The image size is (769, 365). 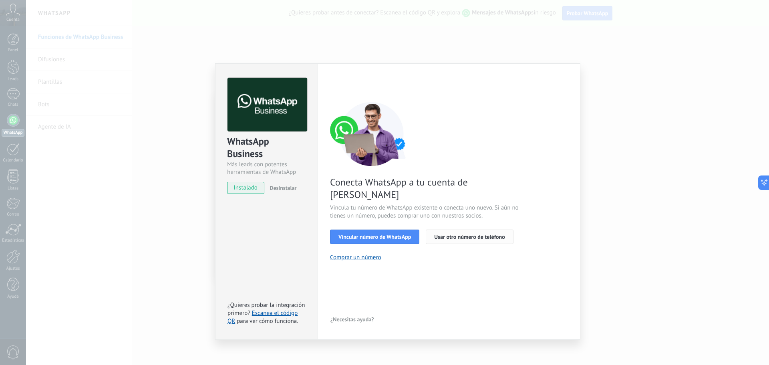 I want to click on span: ¿Quieres probar la integración primero?, so click(x=266, y=309).